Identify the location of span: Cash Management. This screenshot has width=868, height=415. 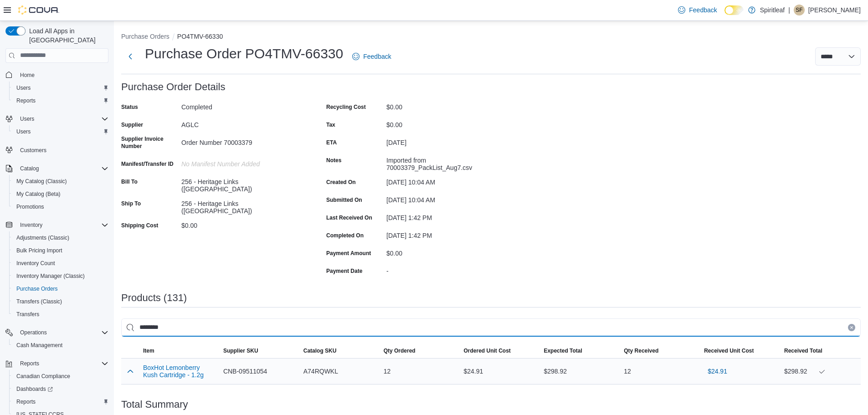
(61, 345).